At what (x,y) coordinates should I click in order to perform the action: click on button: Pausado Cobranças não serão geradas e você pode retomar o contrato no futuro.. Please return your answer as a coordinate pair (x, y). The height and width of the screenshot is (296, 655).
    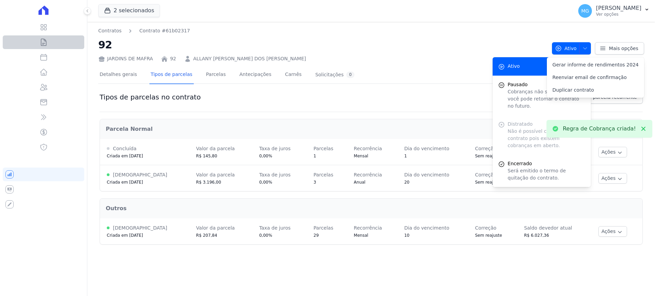
    Looking at the image, I should click on (542, 96).